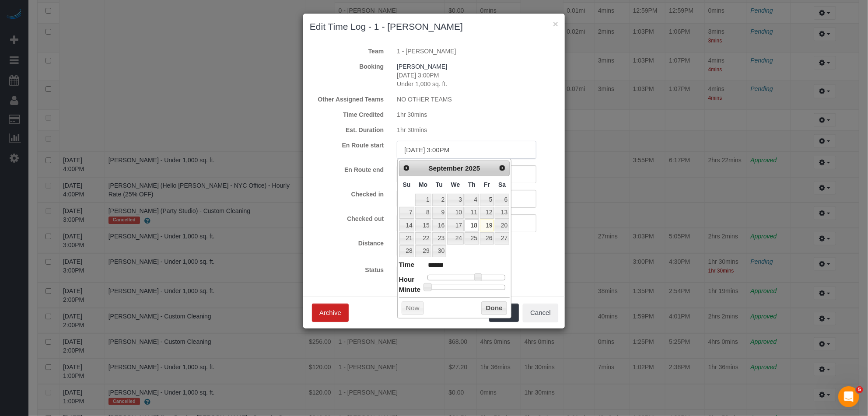  I want to click on label: Time Credited, so click(347, 115).